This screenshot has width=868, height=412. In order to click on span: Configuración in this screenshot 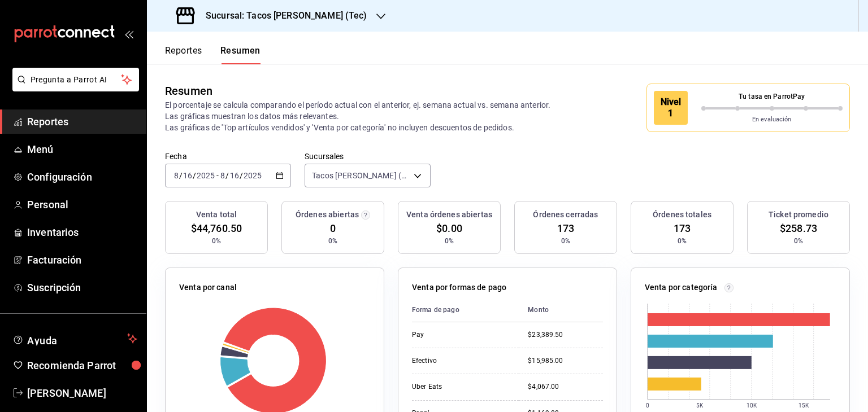, I will do `click(82, 177)`.